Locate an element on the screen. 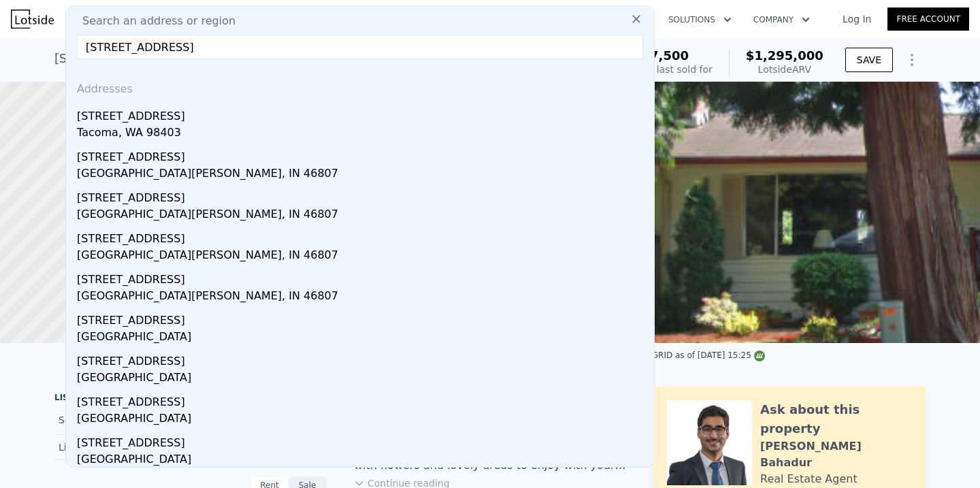  input: Enter an address, city, region, neighborhood or zip code is located at coordinates (360, 47).